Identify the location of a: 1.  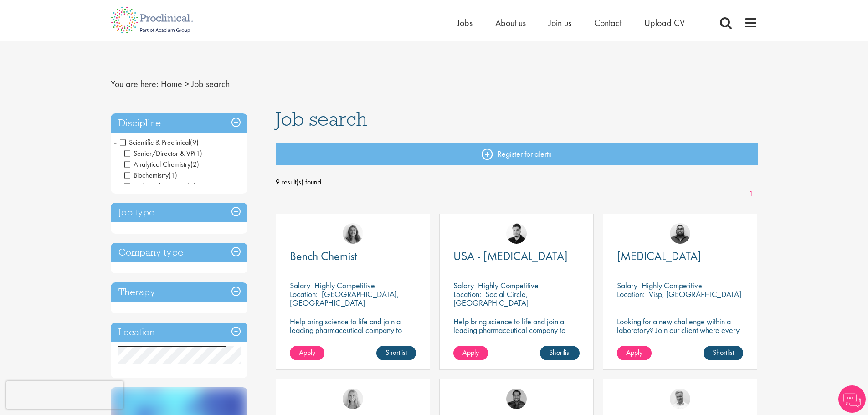
(751, 194).